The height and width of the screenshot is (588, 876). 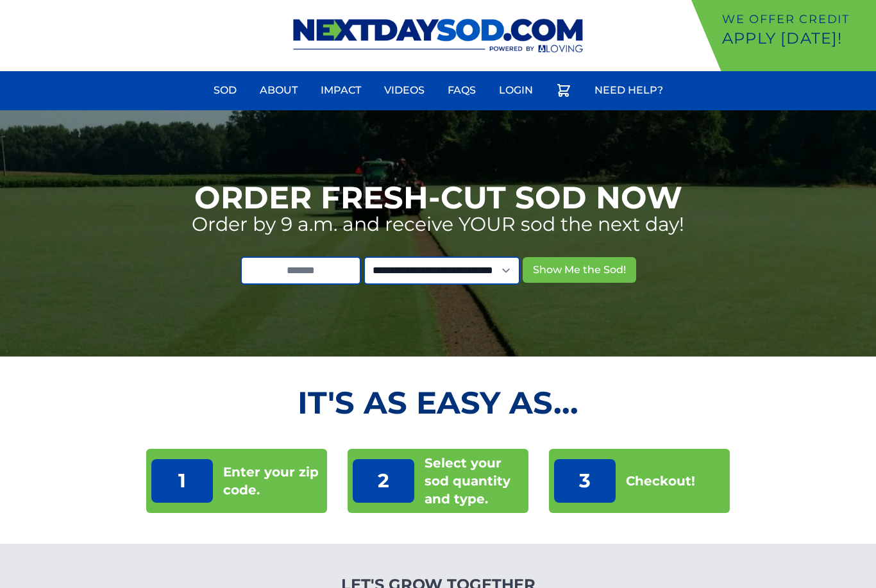 I want to click on a: Sod, so click(x=225, y=90).